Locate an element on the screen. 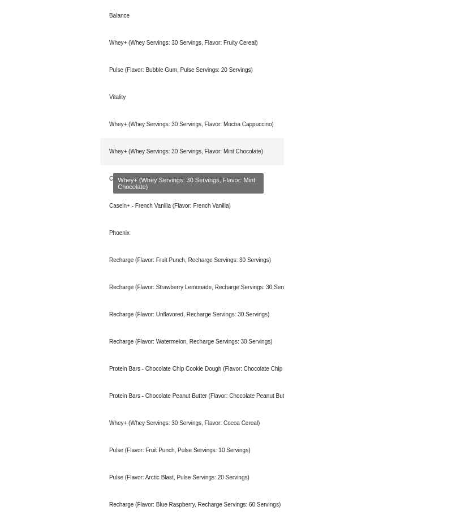 This screenshot has height=515, width=452. div: Vitality is located at coordinates (192, 97).